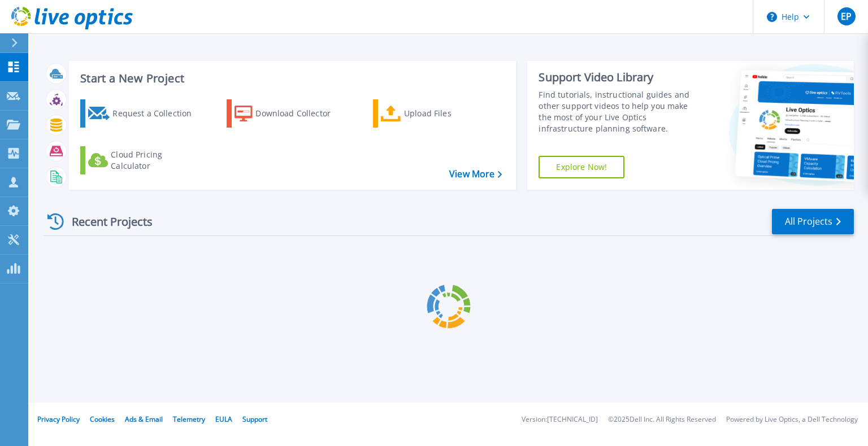  I want to click on div: Download Collector, so click(301, 114).